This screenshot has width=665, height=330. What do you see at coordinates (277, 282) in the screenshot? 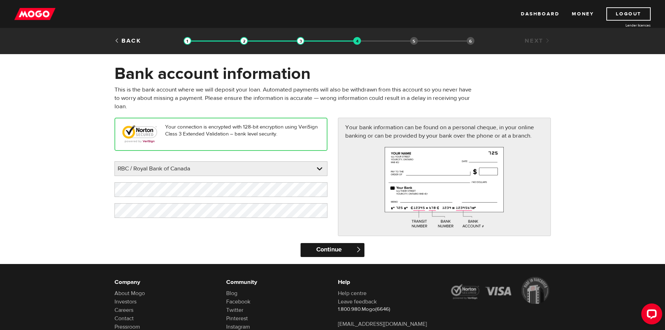
I see `h6: Community` at bounding box center [277, 282].